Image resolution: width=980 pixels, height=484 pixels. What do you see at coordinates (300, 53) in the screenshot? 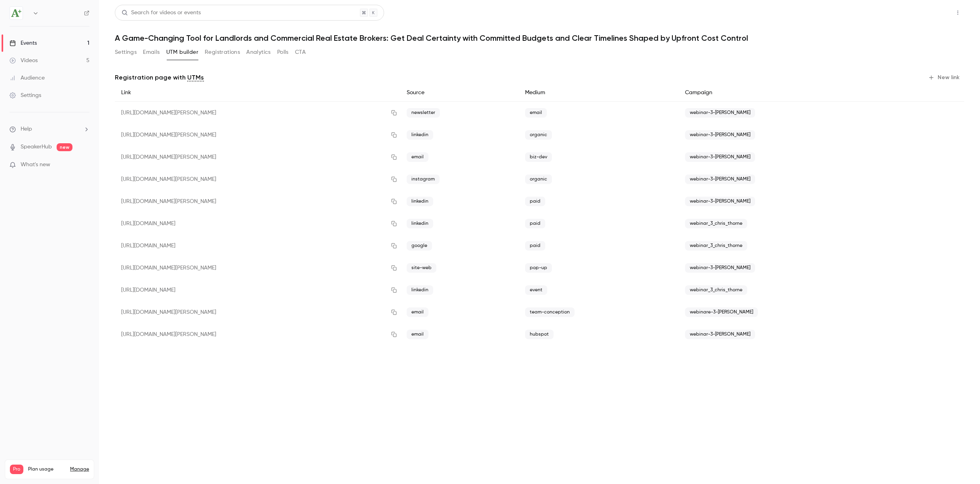
I see `button: CTA` at bounding box center [300, 53].